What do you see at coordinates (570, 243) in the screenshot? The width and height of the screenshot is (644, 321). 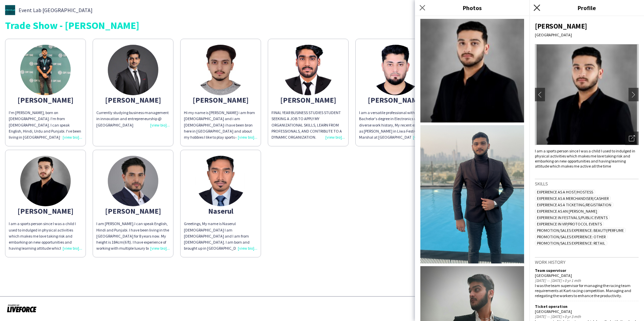 I see `span: Promotion/Sales Experience: Retail` at bounding box center [570, 243].